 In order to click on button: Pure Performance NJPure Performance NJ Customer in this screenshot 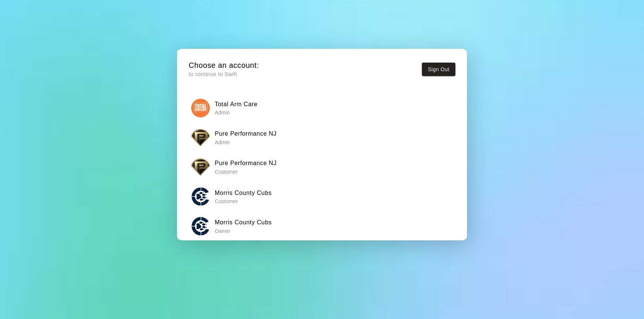, I will do `click(322, 167)`.